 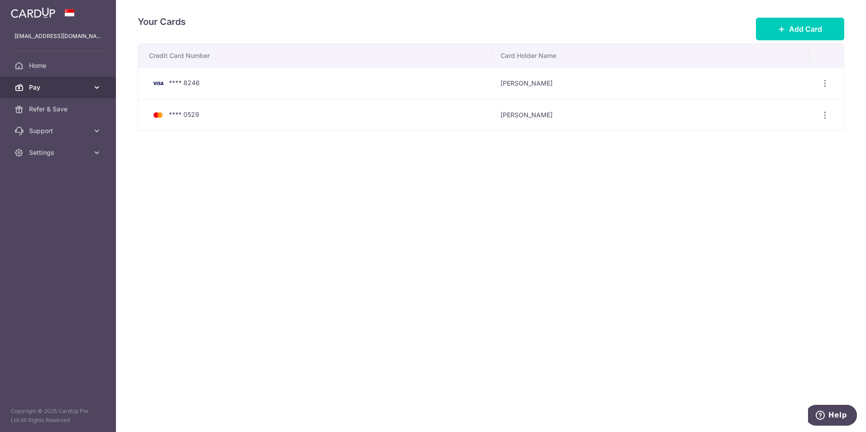 I want to click on span: Pay, so click(x=59, y=87).